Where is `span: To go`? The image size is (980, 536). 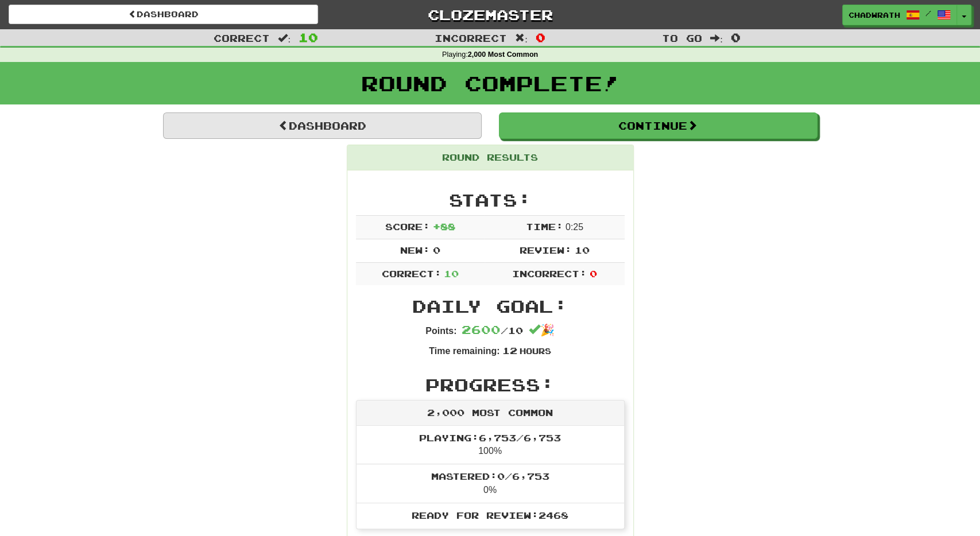
span: To go is located at coordinates (682, 38).